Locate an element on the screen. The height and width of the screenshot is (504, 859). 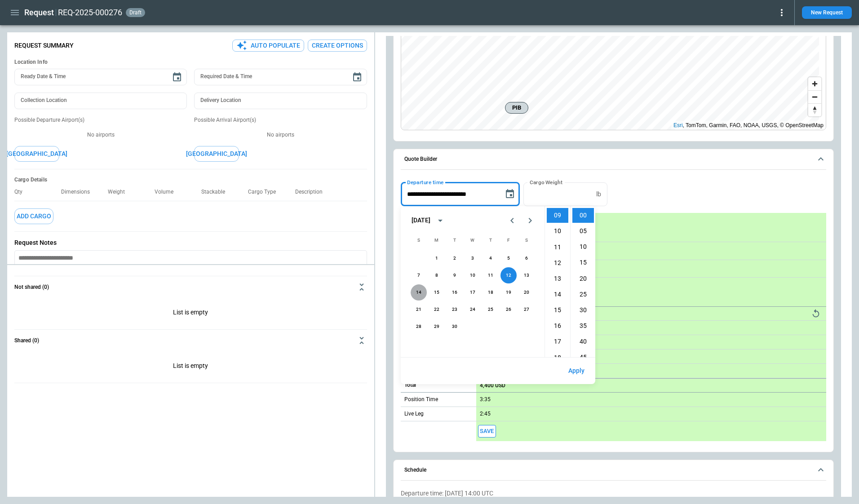
button: Quote Builder is located at coordinates (614, 160).